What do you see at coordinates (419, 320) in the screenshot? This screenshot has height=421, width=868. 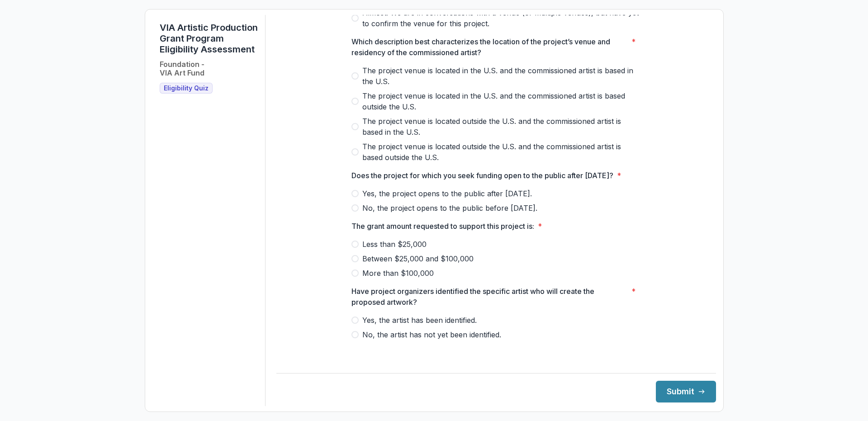 I see `span: Yes, the artist has been identified.` at bounding box center [419, 320].